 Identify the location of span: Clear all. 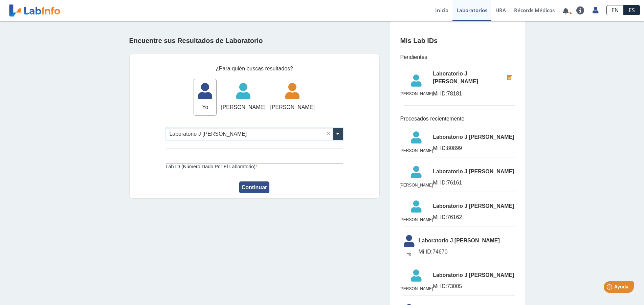
(330, 134).